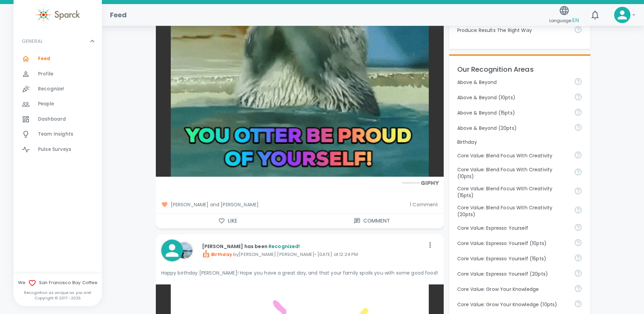 Image resolution: width=644 pixels, height=314 pixels. What do you see at coordinates (58, 15) in the screenshot?
I see `img: Sparck logo` at bounding box center [58, 15].